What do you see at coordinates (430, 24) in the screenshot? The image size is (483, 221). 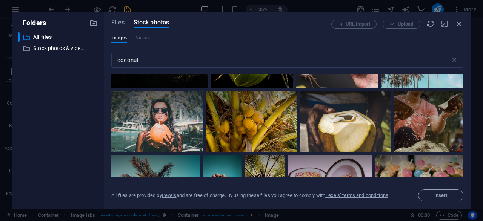 I see `i: Reload` at bounding box center [430, 24].